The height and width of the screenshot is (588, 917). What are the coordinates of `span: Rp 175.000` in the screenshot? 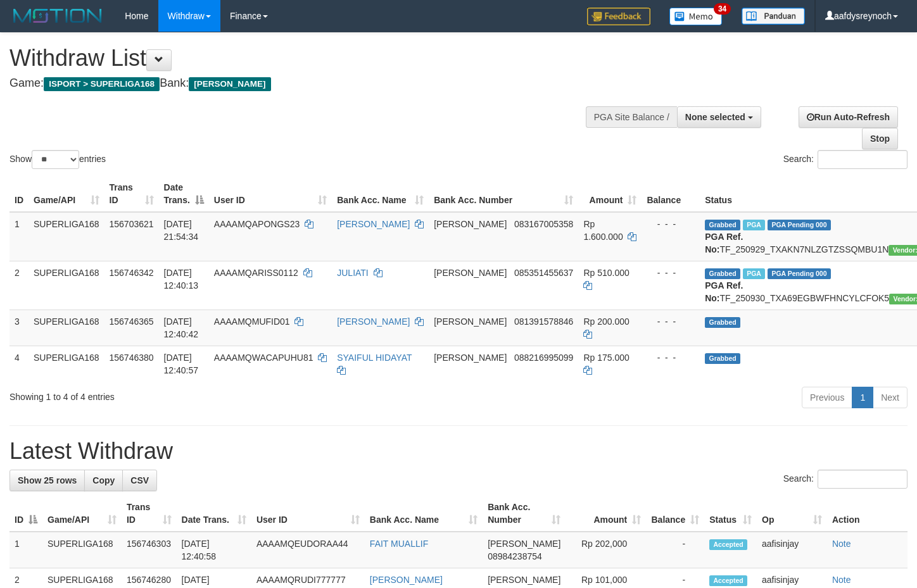 It's located at (606, 358).